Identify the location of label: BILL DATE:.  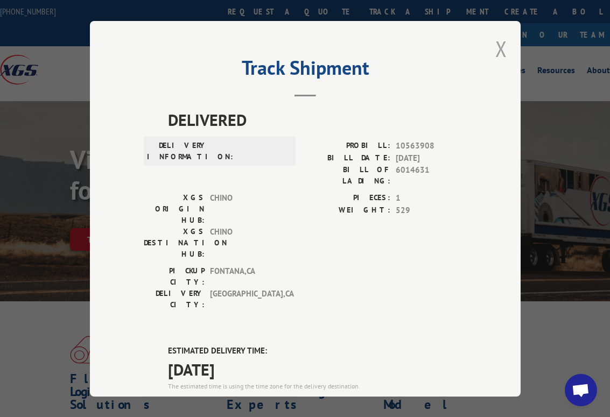
(348, 158).